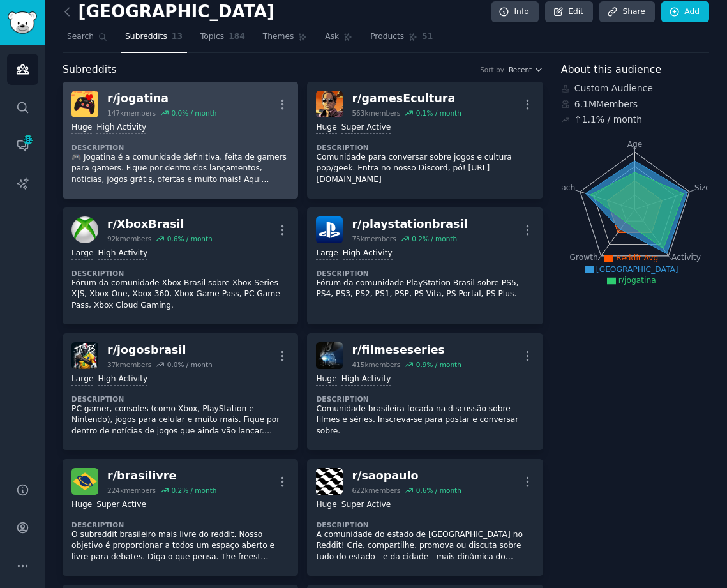 This screenshot has width=727, height=588. What do you see at coordinates (685, 12) in the screenshot?
I see `a: Add` at bounding box center [685, 12].